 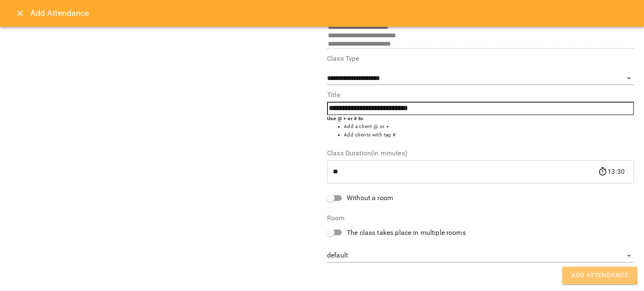 What do you see at coordinates (489, 136) in the screenshot?
I see `li: Add clients with tag #` at bounding box center [489, 136].